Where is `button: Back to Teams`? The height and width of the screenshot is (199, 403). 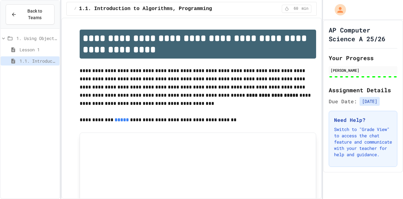 button: Back to Teams is located at coordinates (30, 14).